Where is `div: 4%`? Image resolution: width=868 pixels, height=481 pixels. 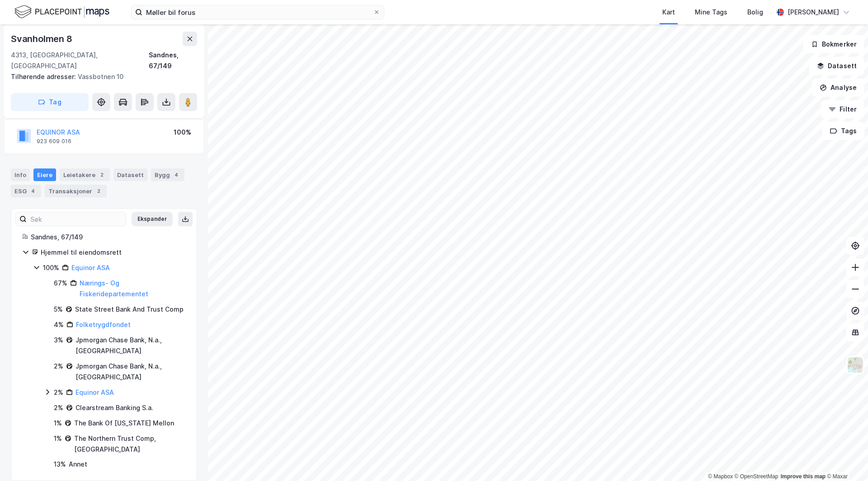 div: 4% is located at coordinates (59, 325).